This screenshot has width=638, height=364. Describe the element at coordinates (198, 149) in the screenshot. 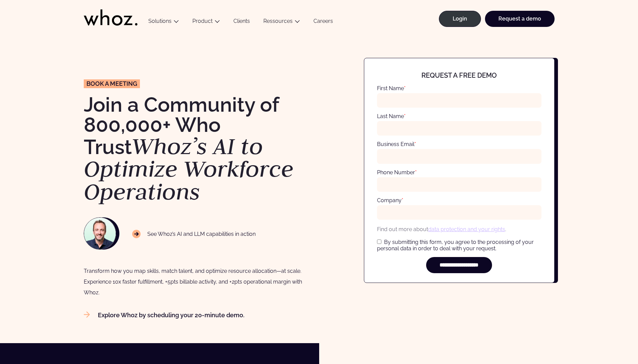

I see `h1: Join a Community of 800,000+ Who Trust` at that location.